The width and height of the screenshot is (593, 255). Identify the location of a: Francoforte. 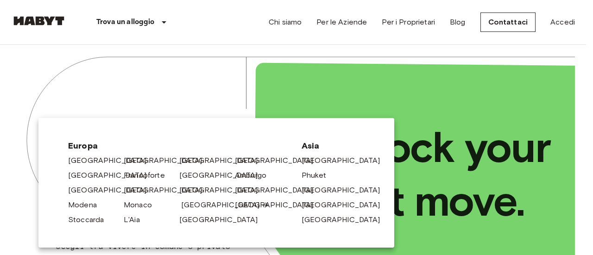
(149, 176).